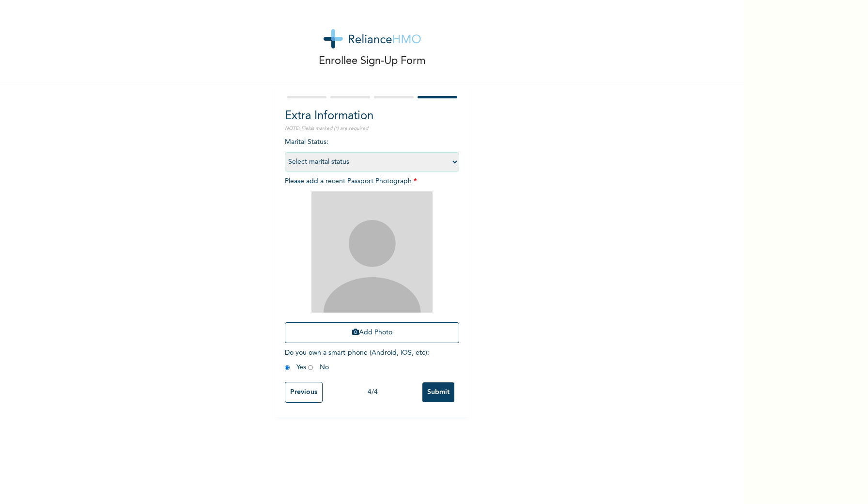  What do you see at coordinates (372, 332) in the screenshot?
I see `button: Add Photo` at bounding box center [372, 332].